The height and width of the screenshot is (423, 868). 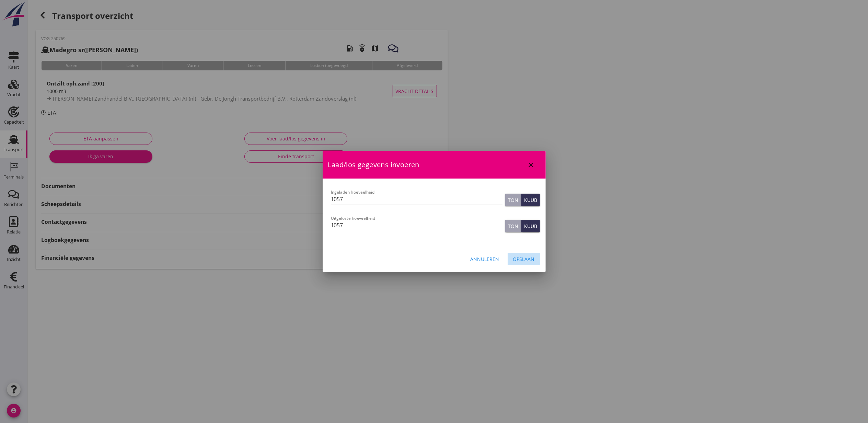 What do you see at coordinates (485, 259) in the screenshot?
I see `button: Annuleren` at bounding box center [485, 259].